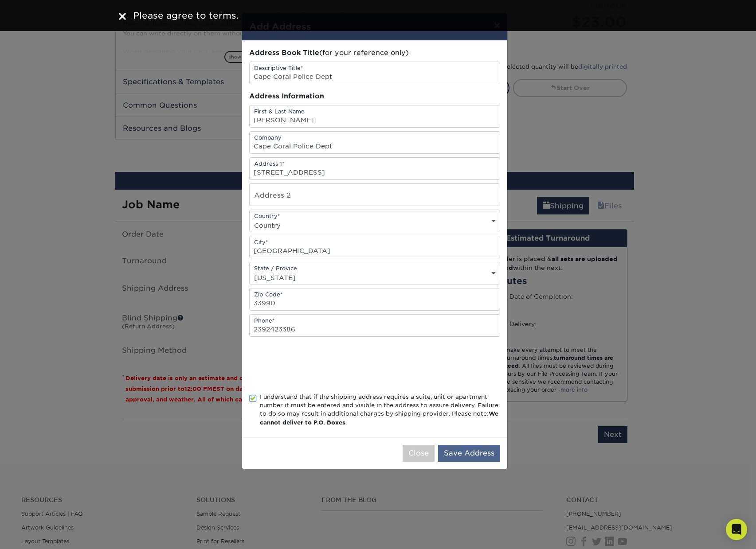 This screenshot has width=756, height=549. Describe the element at coordinates (736, 530) in the screenshot. I see `div: Open Intercom Messenger` at that location.